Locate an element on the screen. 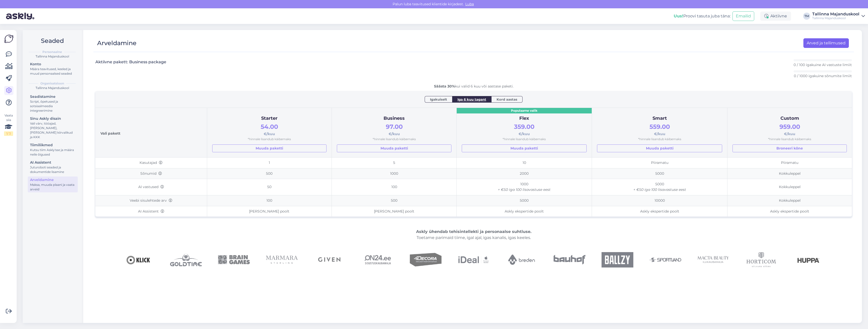 This screenshot has height=329, width=868. img: Marmarasterling is located at coordinates (282, 260).